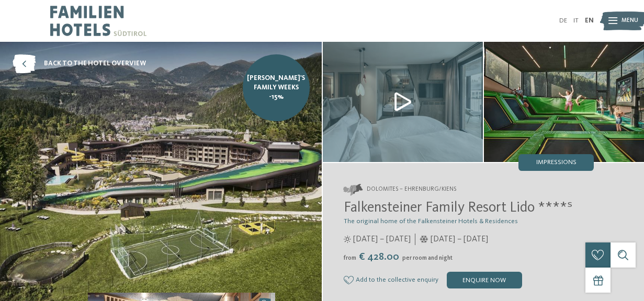  I want to click on span: The original home of the Falkensteiner Hotels & Residences, so click(431, 221).